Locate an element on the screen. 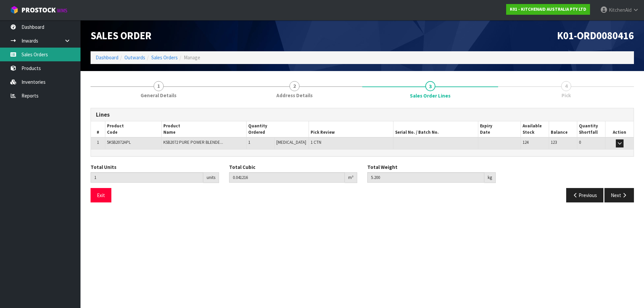 The image size is (644, 308). span: 1 CTN is located at coordinates (316, 142).